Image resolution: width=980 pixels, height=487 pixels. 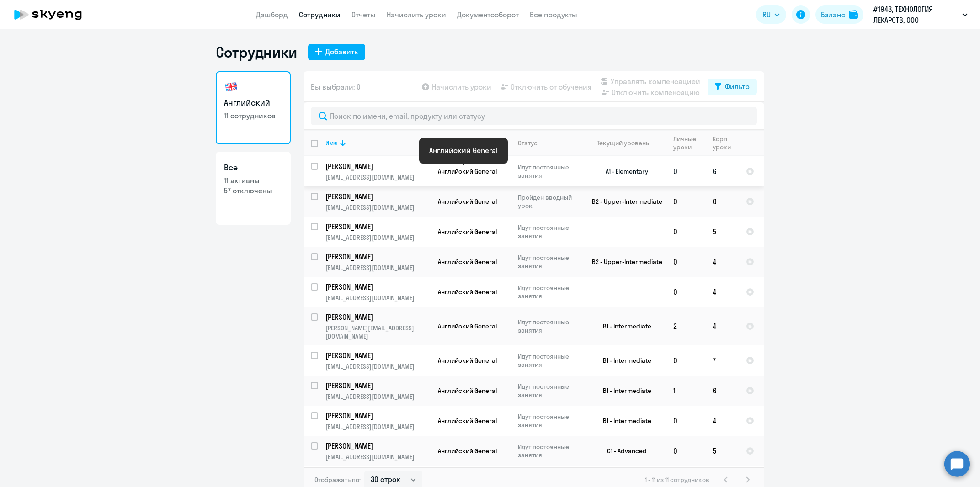 What do you see at coordinates (839, 15) in the screenshot?
I see `a: Балансbalance` at bounding box center [839, 15].